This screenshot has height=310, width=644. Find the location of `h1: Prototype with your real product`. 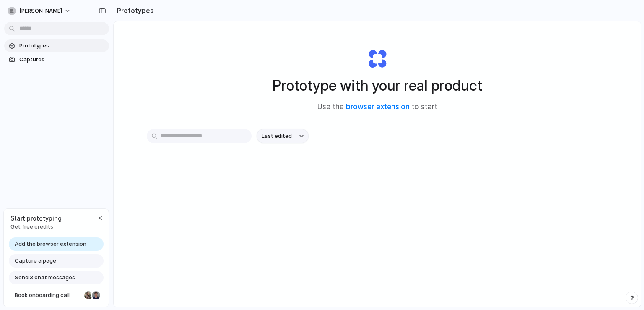

h1: Prototype with your real product is located at coordinates (378, 85).